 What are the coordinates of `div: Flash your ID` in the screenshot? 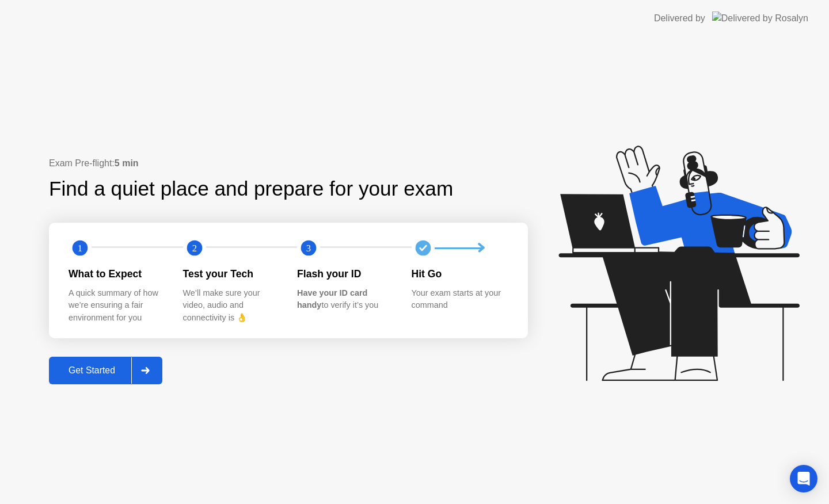 It's located at (345, 274).